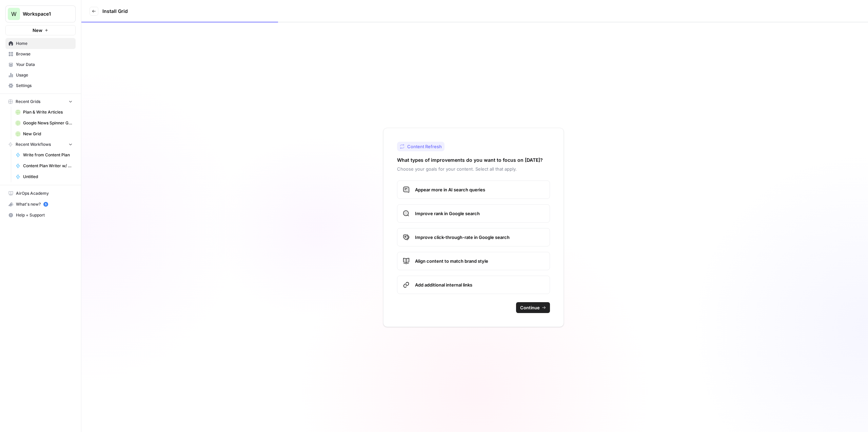  What do you see at coordinates (41, 144) in the screenshot?
I see `button: Recent Workflows` at bounding box center [41, 144].